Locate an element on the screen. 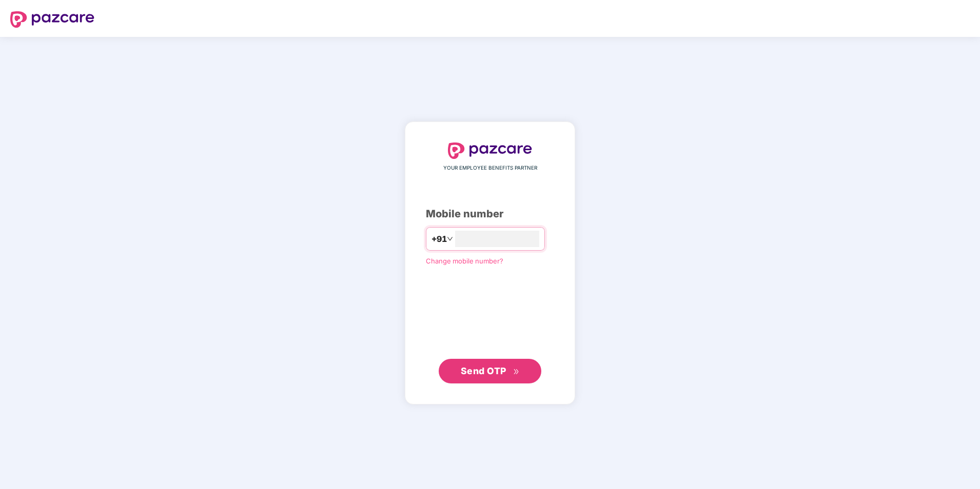  span: Change mobile number? is located at coordinates (465, 261).